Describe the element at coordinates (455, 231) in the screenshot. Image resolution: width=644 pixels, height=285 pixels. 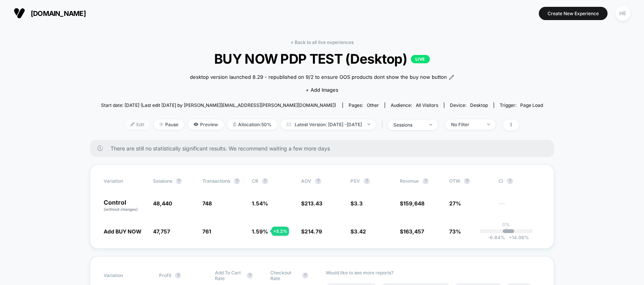
I see `span: 73%` at that location.